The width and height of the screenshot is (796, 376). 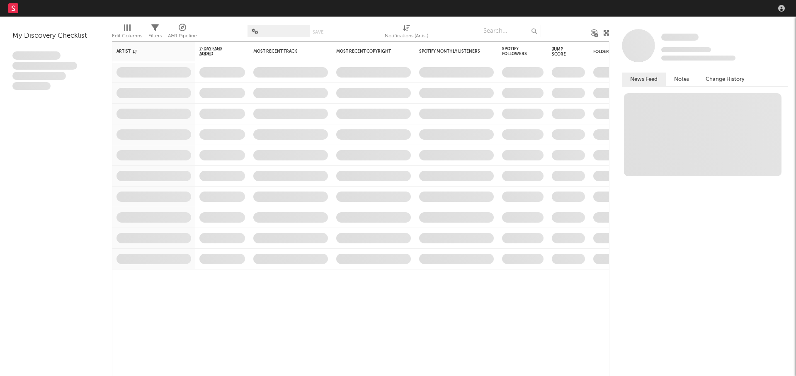 What do you see at coordinates (318, 32) in the screenshot?
I see `button: Save` at bounding box center [318, 32].